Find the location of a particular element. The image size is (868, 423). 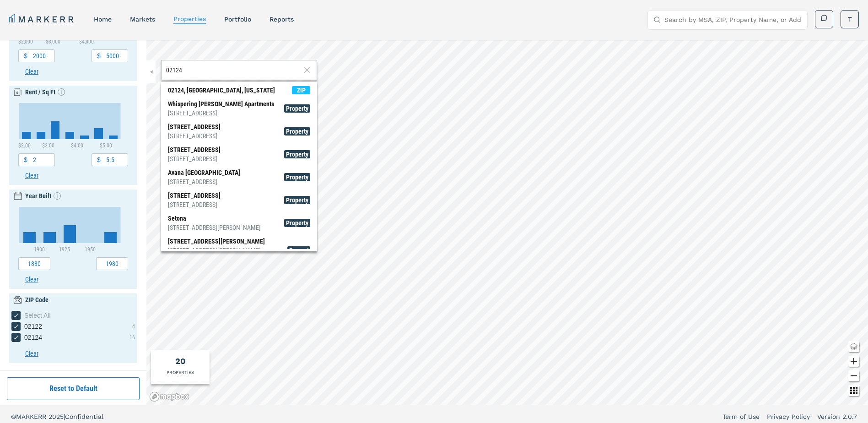

text: $3.00 is located at coordinates (48, 146).